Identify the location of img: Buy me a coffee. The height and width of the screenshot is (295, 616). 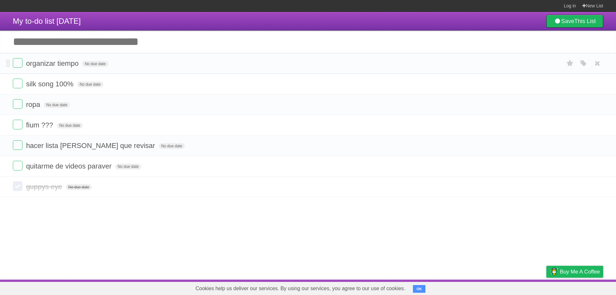
(553, 271).